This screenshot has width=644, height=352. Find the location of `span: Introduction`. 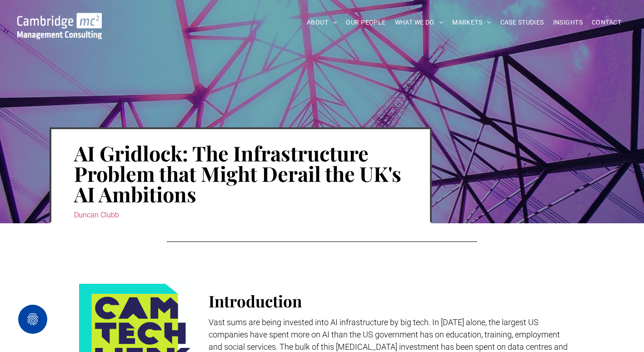

span: Introduction is located at coordinates (255, 301).